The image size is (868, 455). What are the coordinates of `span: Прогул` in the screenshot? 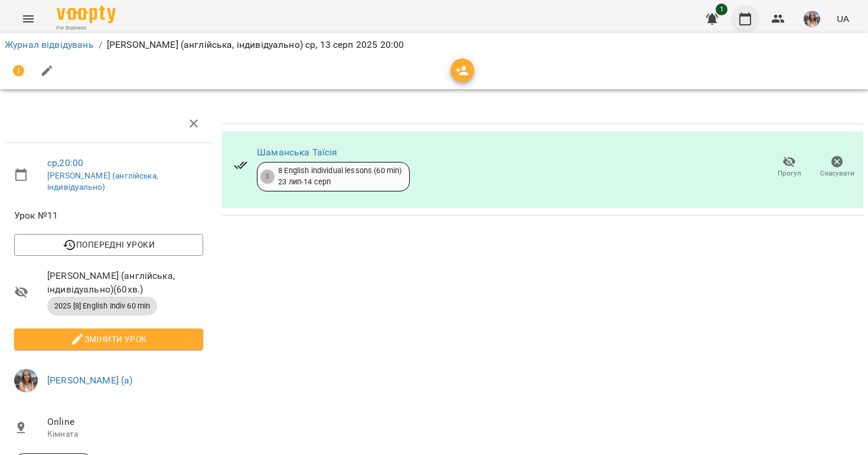 It's located at (790, 173).